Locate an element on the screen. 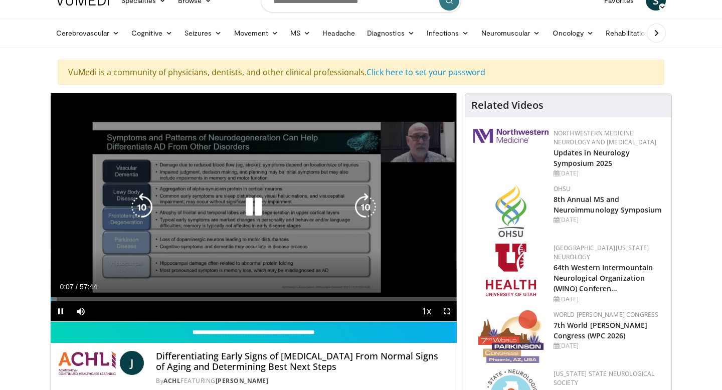 This screenshot has width=722, height=390. a: ACHL is located at coordinates (172, 381).